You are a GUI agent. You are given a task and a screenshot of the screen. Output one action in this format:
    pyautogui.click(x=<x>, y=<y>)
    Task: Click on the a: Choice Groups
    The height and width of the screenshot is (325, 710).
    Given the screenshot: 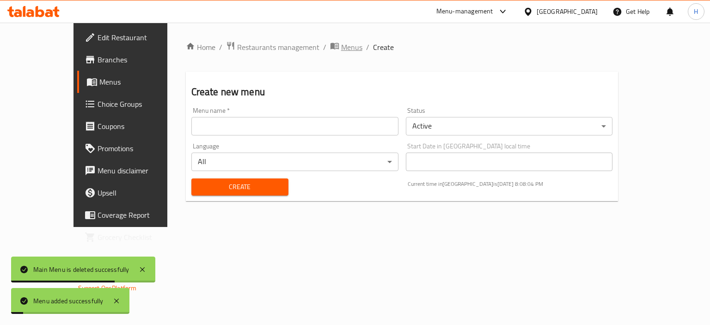 What is the action you would take?
    pyautogui.click(x=134, y=104)
    